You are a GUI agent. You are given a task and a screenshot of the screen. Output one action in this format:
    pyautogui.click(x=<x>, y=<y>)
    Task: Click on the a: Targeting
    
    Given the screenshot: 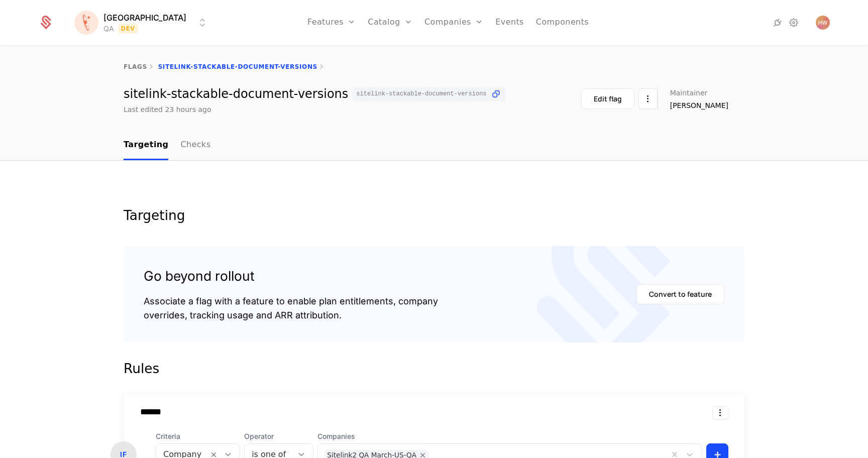 What is the action you would take?
    pyautogui.click(x=146, y=145)
    